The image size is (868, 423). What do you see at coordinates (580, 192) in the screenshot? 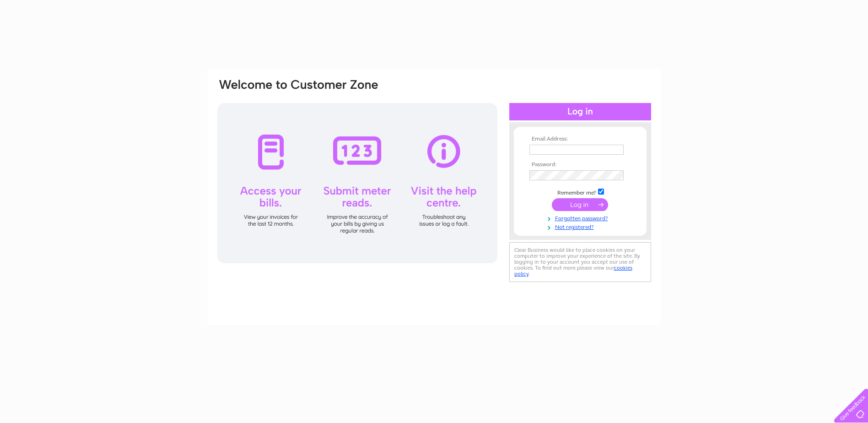
I see `td: Remember me?` at bounding box center [580, 192].